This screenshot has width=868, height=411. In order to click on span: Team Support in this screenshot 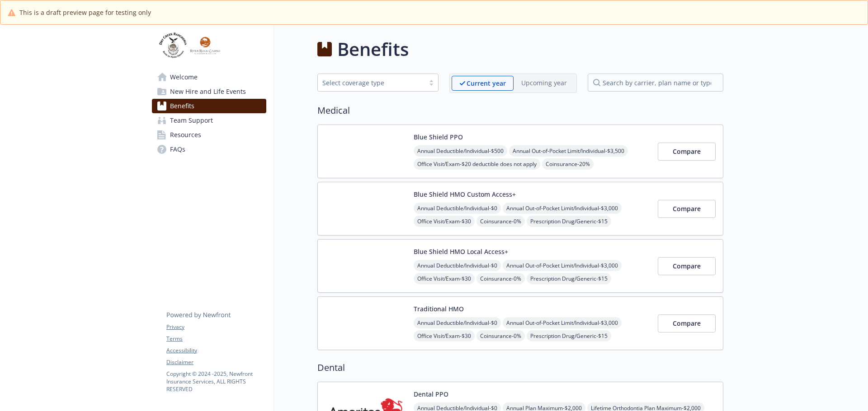, I will do `click(191, 120)`.